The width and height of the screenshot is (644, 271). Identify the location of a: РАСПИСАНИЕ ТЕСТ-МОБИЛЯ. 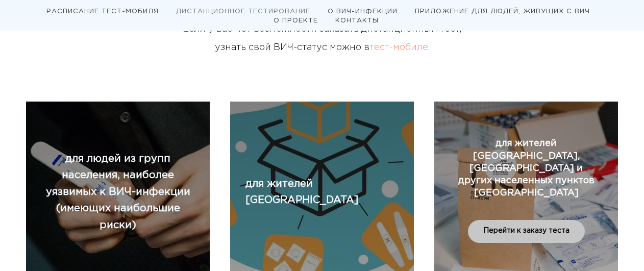
(103, 11).